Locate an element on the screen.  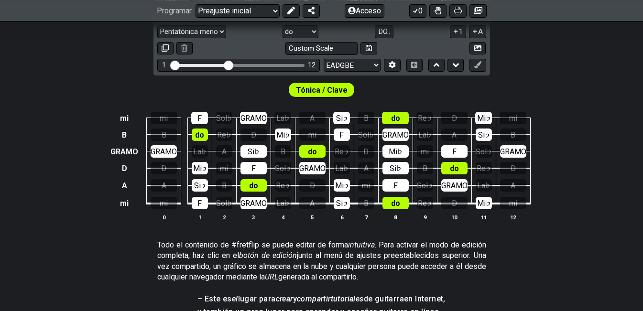
select: Sintonización is located at coordinates (352, 65).